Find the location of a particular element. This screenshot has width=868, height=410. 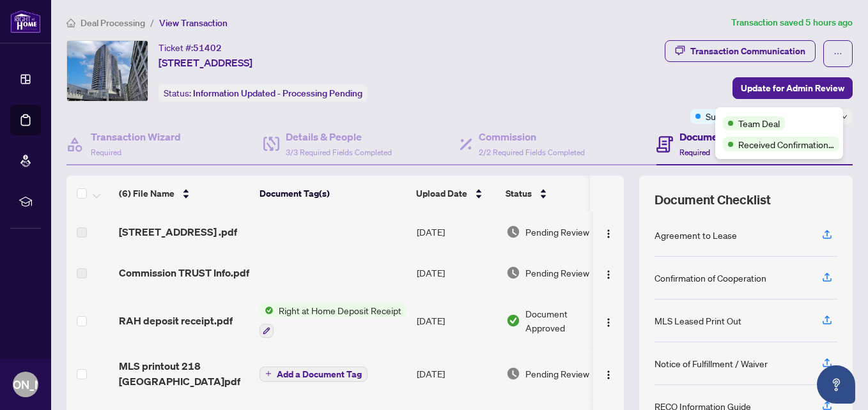

span: Upload Date is located at coordinates (441, 194).